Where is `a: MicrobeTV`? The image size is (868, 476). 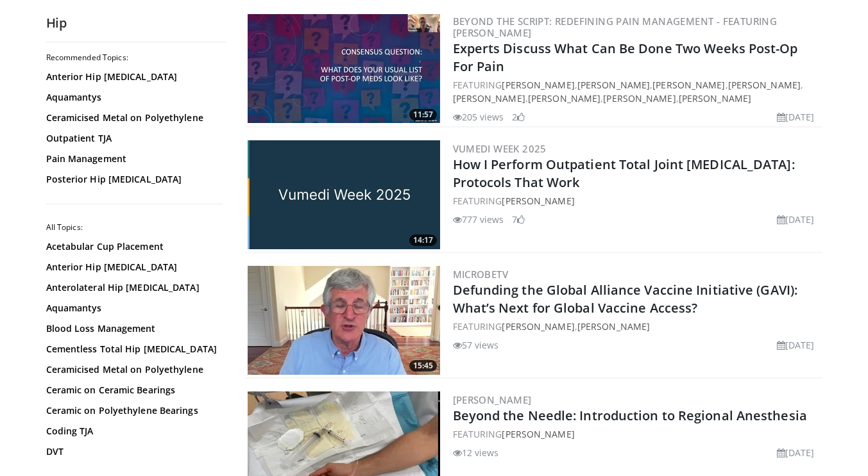 a: MicrobeTV is located at coordinates (480, 274).